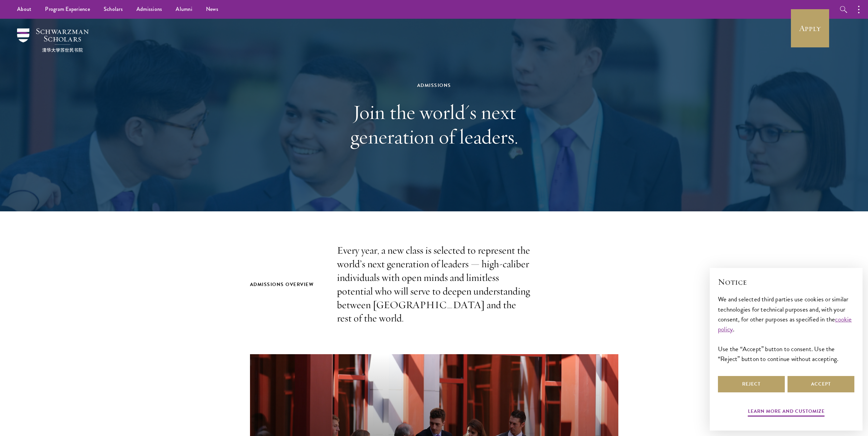 Image resolution: width=868 pixels, height=436 pixels. What do you see at coordinates (786, 412) in the screenshot?
I see `button: Learn more and customize` at bounding box center [786, 412].